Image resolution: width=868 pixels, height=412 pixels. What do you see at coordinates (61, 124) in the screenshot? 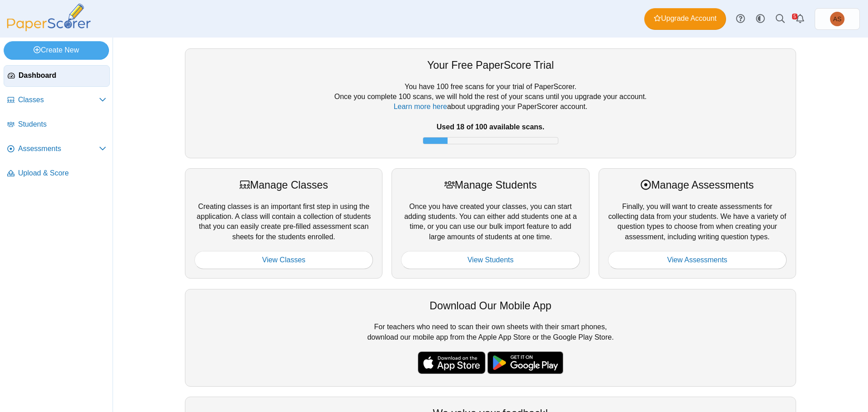
I see `span: Students` at bounding box center [61, 124].